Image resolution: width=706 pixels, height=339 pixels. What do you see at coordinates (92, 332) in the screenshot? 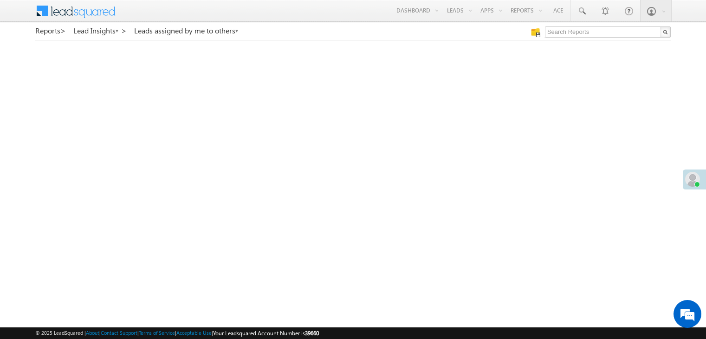
I see `a: About` at bounding box center [92, 332].